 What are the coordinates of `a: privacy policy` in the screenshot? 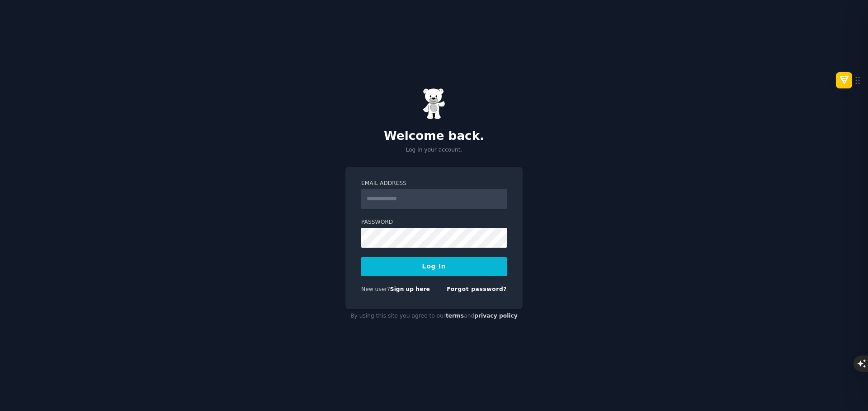 It's located at (496, 316).